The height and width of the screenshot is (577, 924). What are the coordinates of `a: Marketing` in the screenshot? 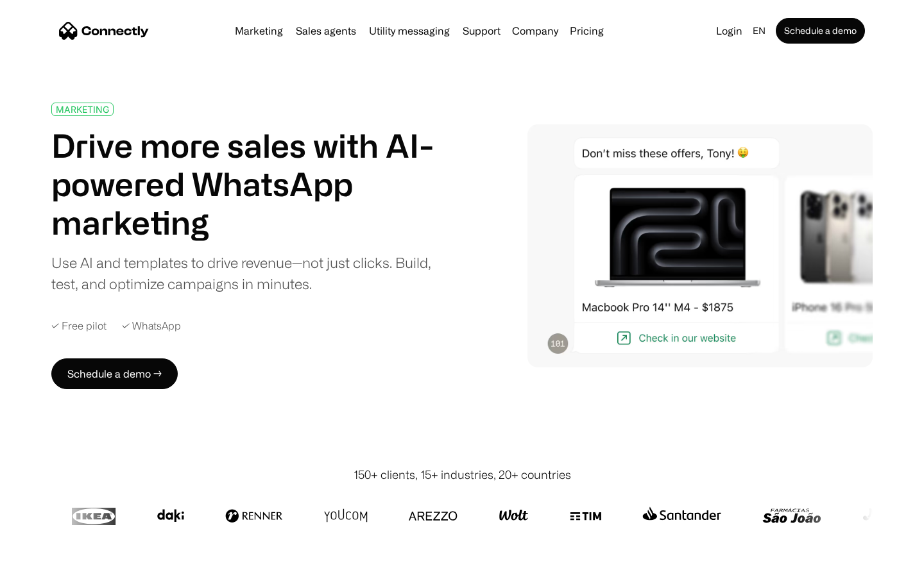 It's located at (259, 31).